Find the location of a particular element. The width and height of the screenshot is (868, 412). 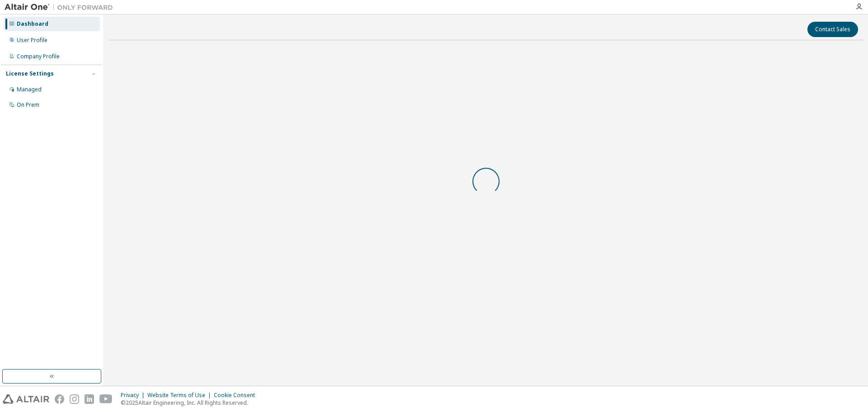

p: © 2025 Altair Engineering, Inc. All Rights Reserved. is located at coordinates (190, 403).